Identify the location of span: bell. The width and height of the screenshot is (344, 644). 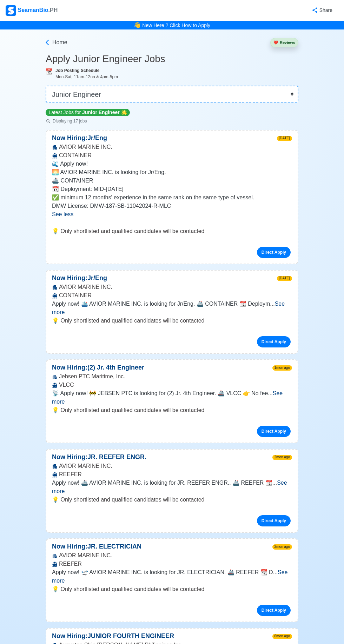
(137, 25).